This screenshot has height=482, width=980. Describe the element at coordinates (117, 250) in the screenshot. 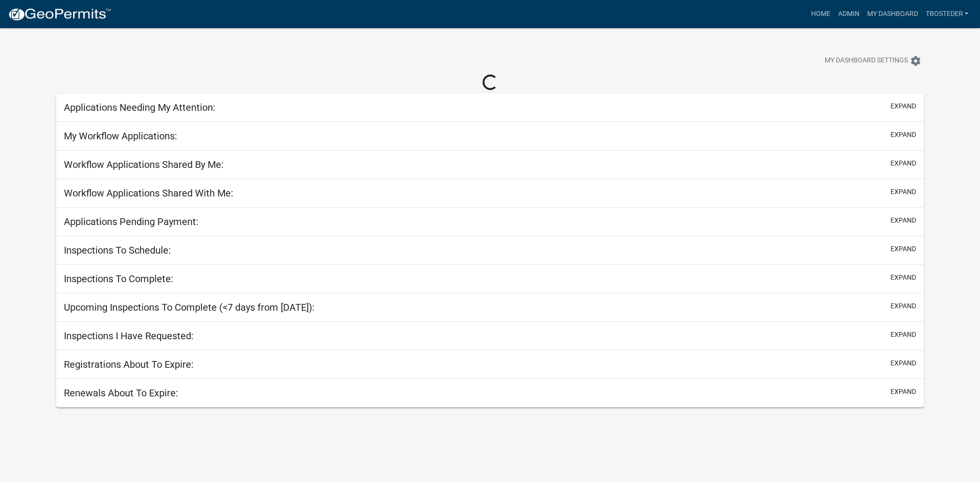

I see `h5: Inspections To Schedule:` at that location.